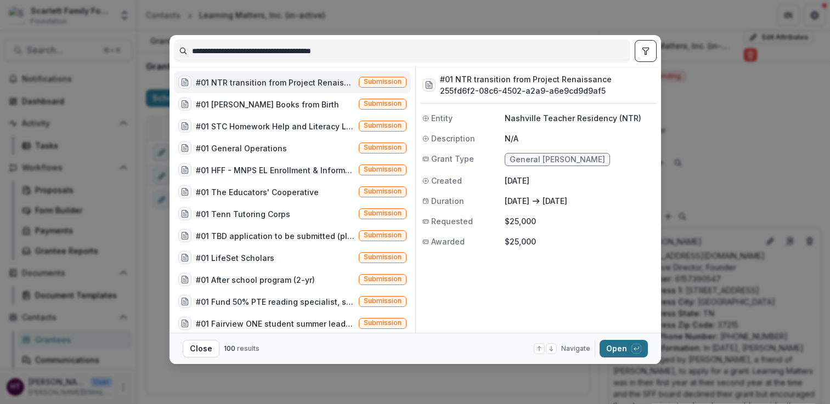  I want to click on div: #01 After school program (2-yr), so click(255, 280).